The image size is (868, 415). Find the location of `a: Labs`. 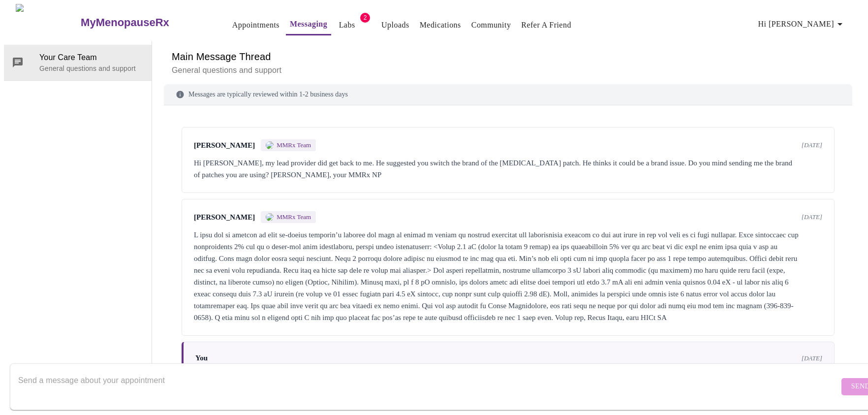

a: Labs is located at coordinates (347, 25).